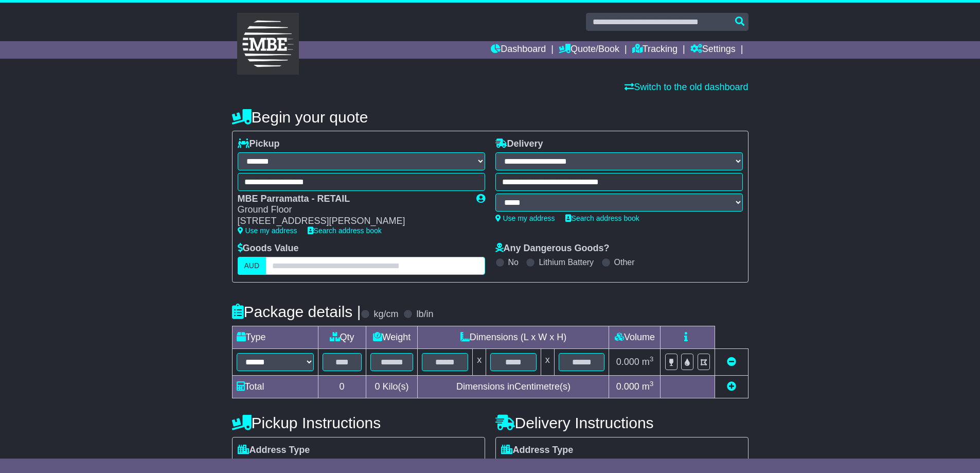 Image resolution: width=980 pixels, height=473 pixels. What do you see at coordinates (391, 337) in the screenshot?
I see `td: Weight` at bounding box center [391, 337].